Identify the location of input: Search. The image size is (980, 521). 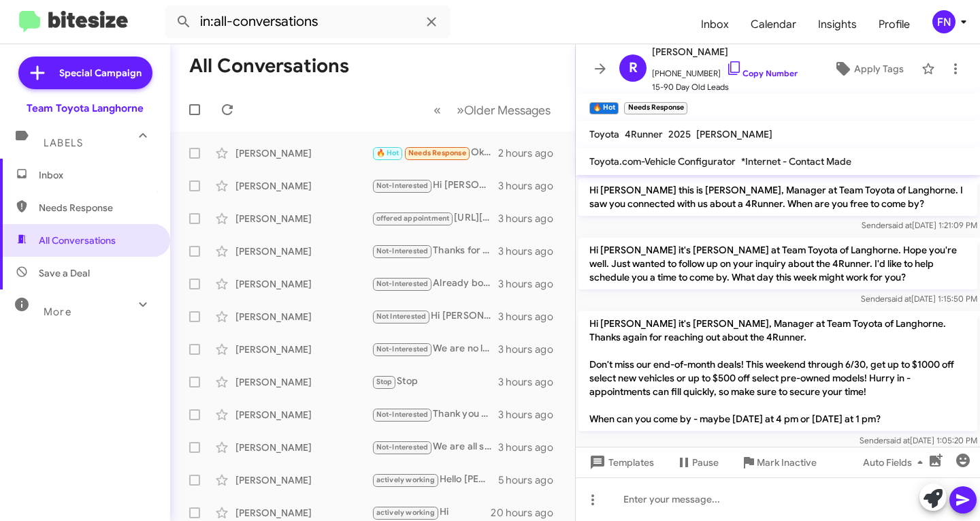
(308, 22).